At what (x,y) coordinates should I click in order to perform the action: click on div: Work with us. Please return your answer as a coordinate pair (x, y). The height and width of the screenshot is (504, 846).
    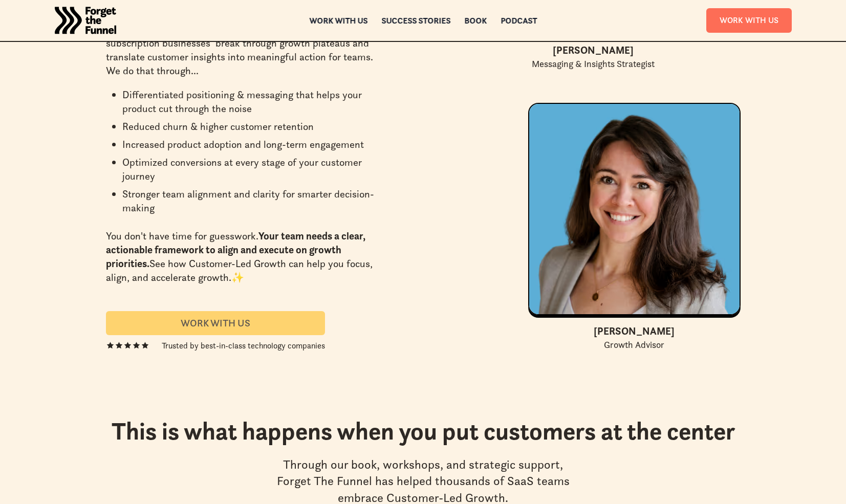
    Looking at the image, I should click on (339, 20).